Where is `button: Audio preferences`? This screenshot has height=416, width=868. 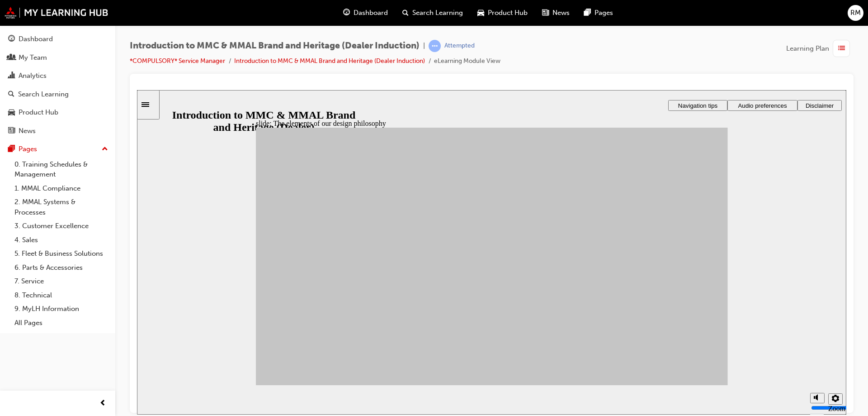
button: Audio preferences is located at coordinates (625, 15).